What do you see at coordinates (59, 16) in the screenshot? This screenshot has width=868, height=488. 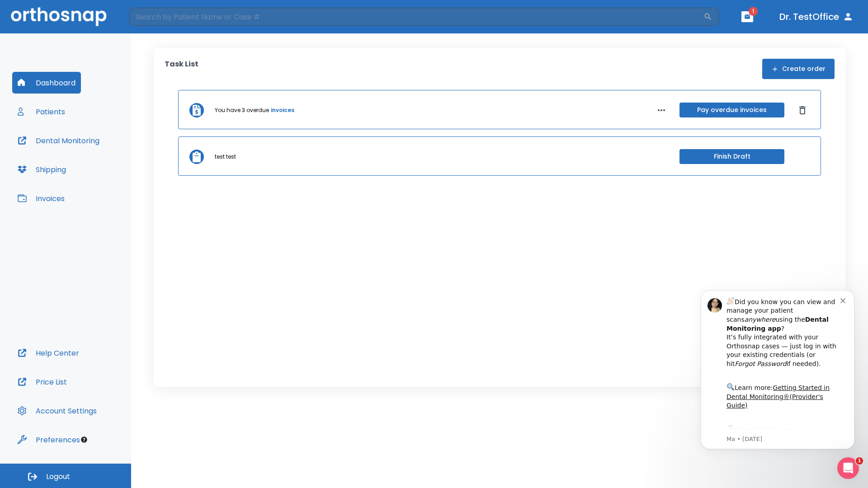 I see `img: Orthosnap` at bounding box center [59, 16].